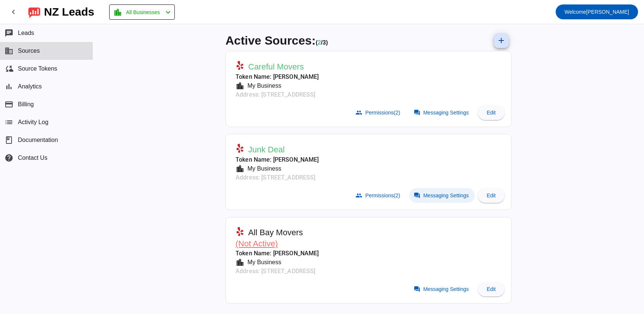 This screenshot has width=644, height=314. I want to click on span: Activity Log, so click(33, 122).